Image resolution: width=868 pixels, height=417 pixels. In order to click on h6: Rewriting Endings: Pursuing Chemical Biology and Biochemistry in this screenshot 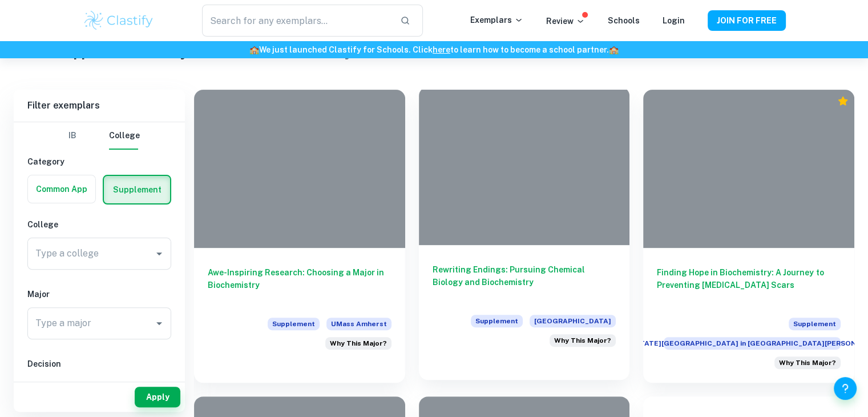, I will do `click(524, 282)`.